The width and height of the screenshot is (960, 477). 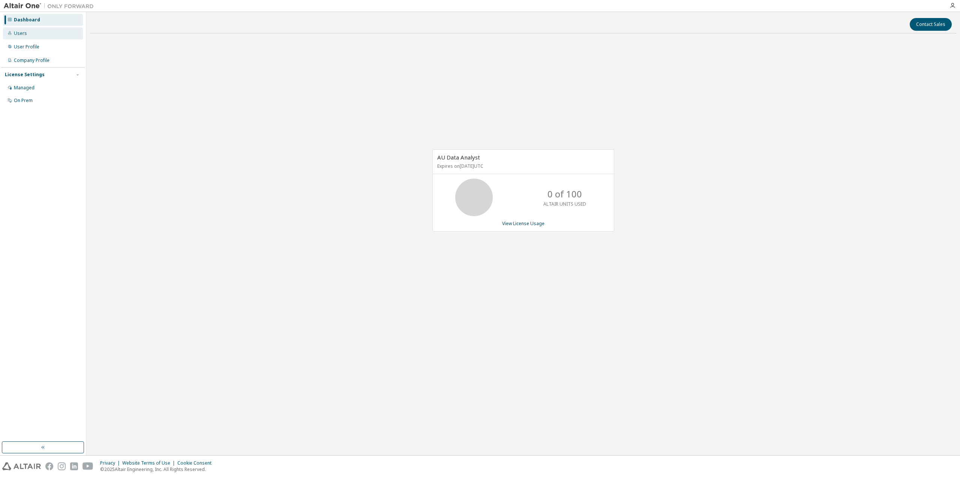 What do you see at coordinates (158, 469) in the screenshot?
I see `p: © 2025 Altair Engineering, Inc. All Rights Reserved.` at bounding box center [158, 469].